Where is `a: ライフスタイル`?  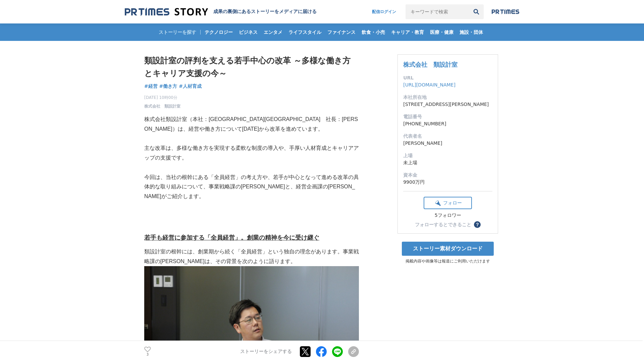
a: ライフスタイル is located at coordinates (305, 32).